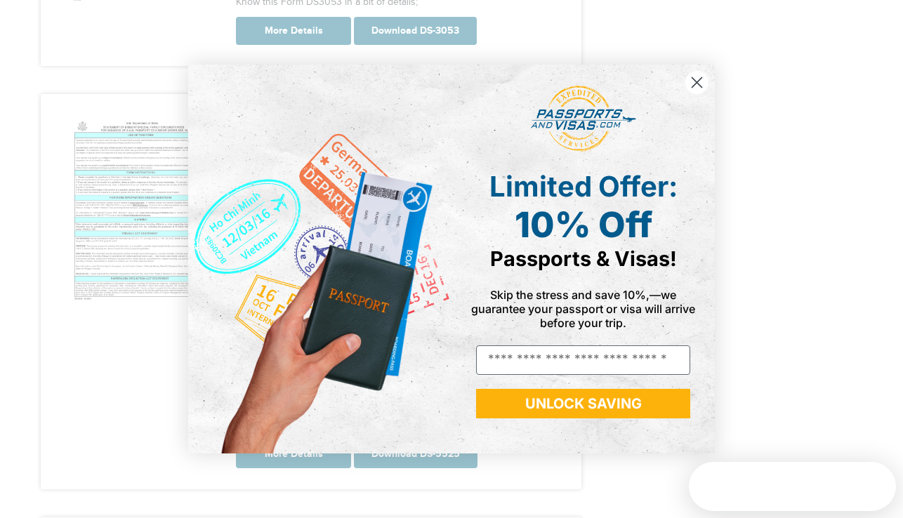  I want to click on span: Limited Offer:, so click(583, 186).